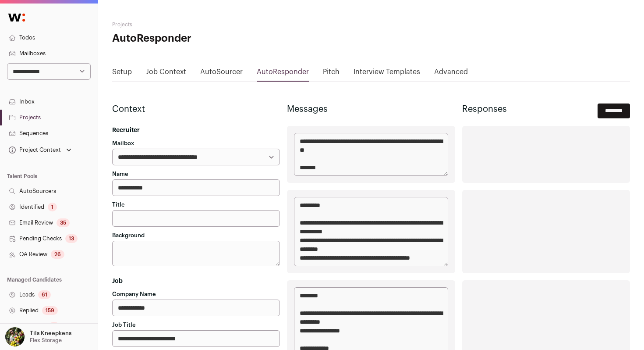 The height and width of the screenshot is (350, 644). Describe the element at coordinates (198, 39) in the screenshot. I see `h1: AutoResponder` at that location.